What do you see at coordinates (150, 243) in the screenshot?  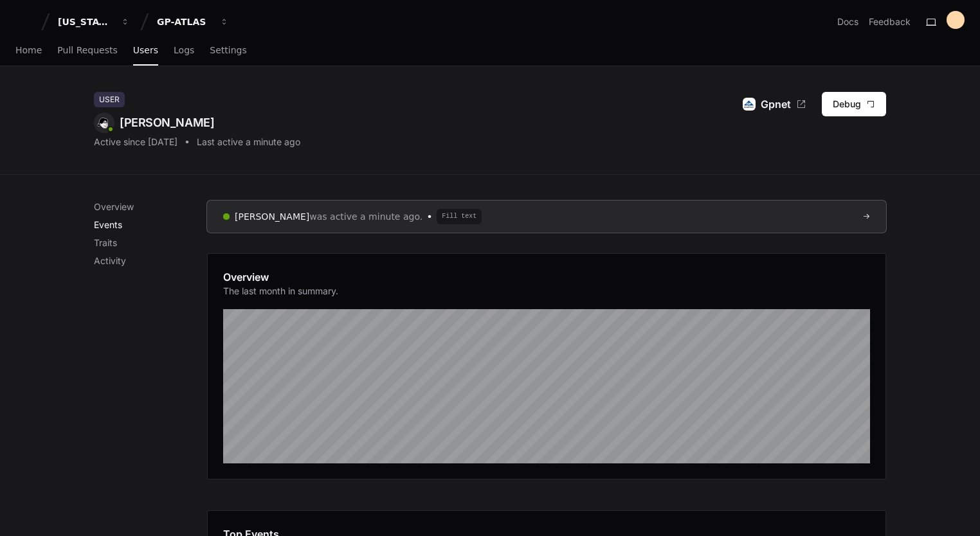 I see `p: Traits` at bounding box center [150, 243].